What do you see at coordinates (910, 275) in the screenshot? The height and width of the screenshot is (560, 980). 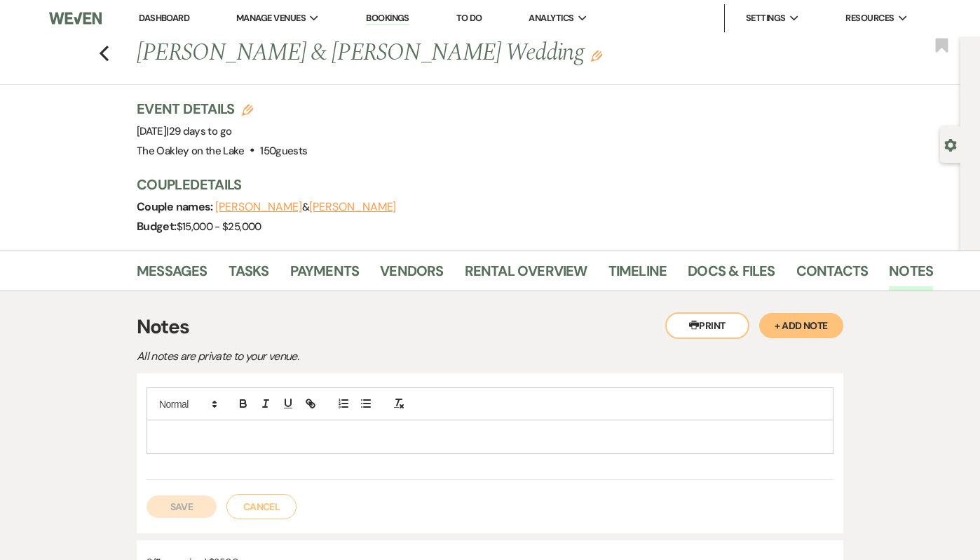 I see `a: Notes` at bounding box center [910, 275].